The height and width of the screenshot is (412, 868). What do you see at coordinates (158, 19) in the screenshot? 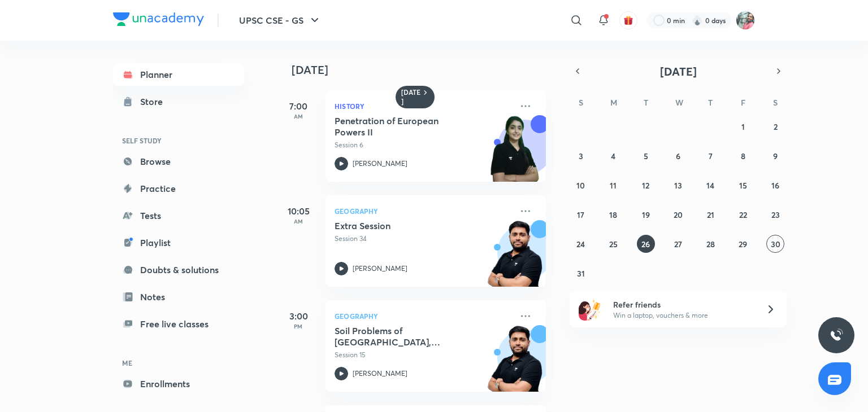
I see `img: Company Logo` at bounding box center [158, 19].